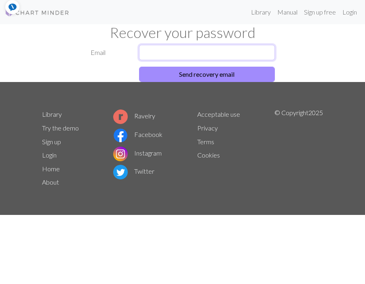 The image size is (365, 284). Describe the element at coordinates (206, 141) in the screenshot. I see `a: Terms` at that location.